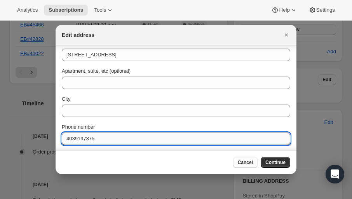 The height and width of the screenshot is (199, 352). Describe the element at coordinates (66, 10) in the screenshot. I see `button: Subscriptions` at that location.